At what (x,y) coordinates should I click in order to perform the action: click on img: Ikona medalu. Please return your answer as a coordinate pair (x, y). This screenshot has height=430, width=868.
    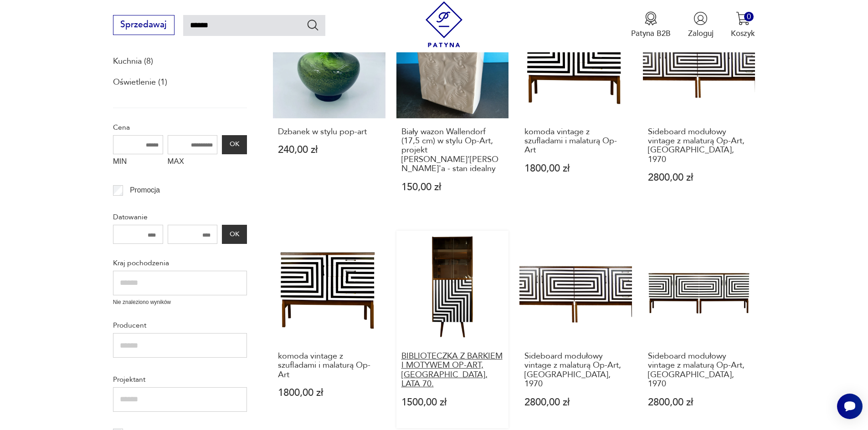
    Looking at the image, I should click on (650, 19).